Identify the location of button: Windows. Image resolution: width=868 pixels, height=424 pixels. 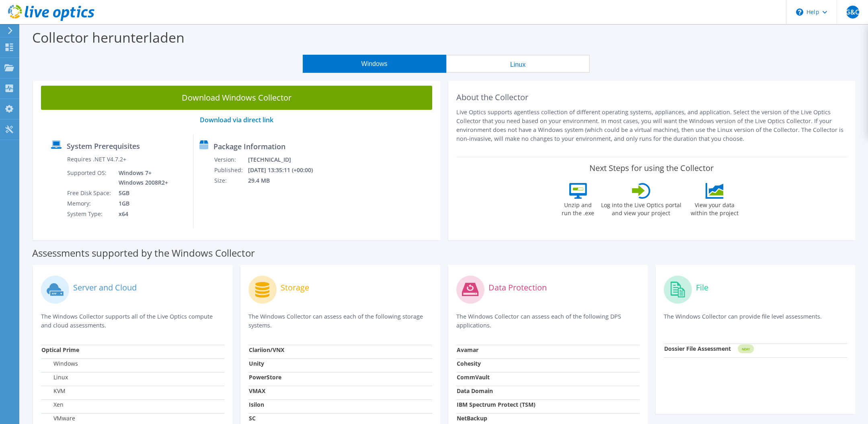
(374, 64).